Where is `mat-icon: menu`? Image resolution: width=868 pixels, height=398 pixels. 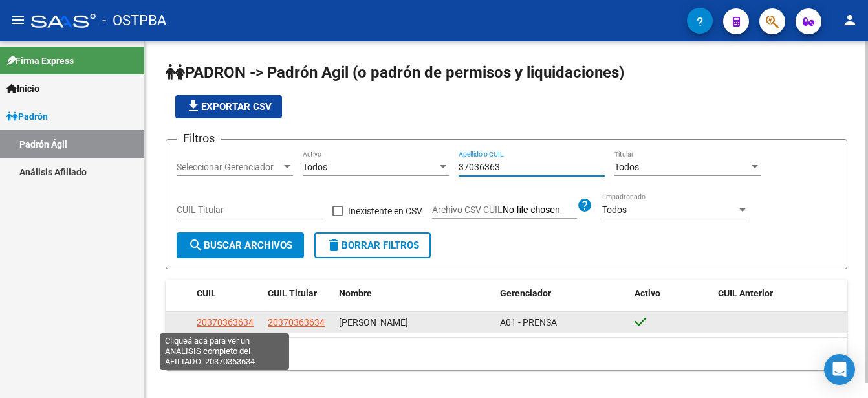 mat-icon: menu is located at coordinates (18, 20).